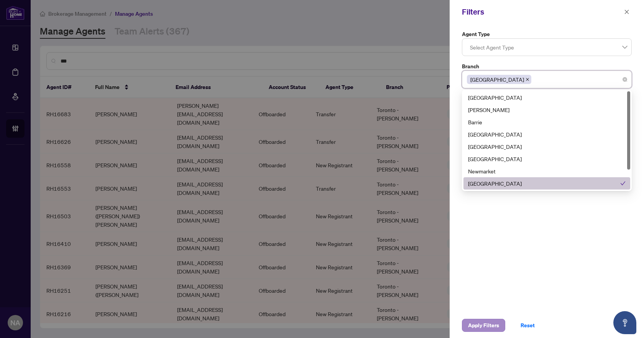  What do you see at coordinates (547, 147) in the screenshot?
I see `div: Durham` at bounding box center [547, 147].